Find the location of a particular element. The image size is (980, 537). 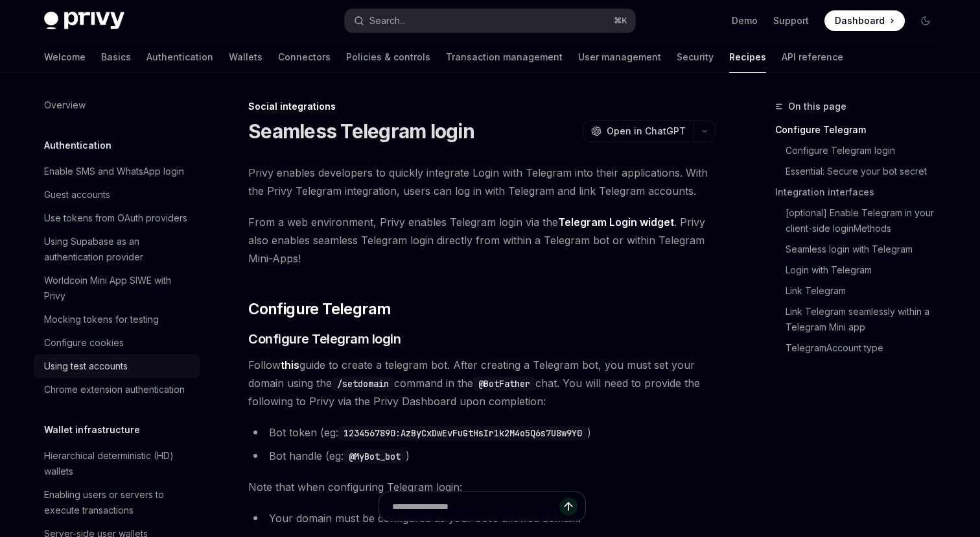

div: Social integrations is located at coordinates (482, 106).